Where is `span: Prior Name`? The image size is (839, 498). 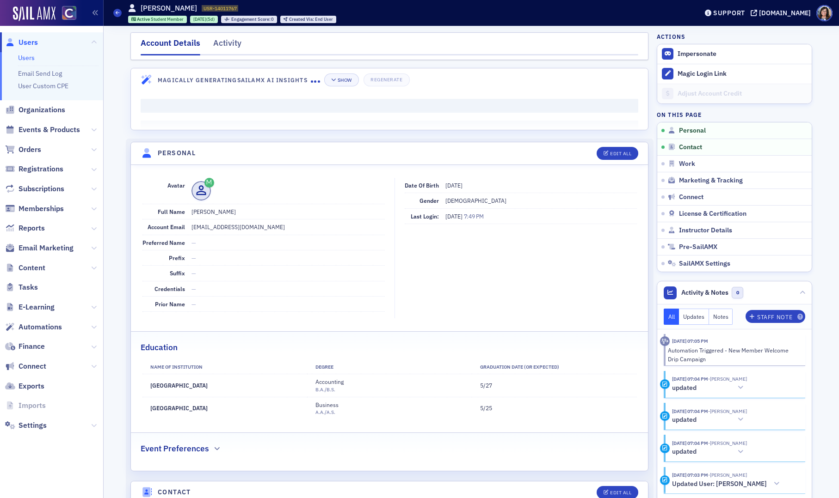
span: Prior Name is located at coordinates (170, 304).